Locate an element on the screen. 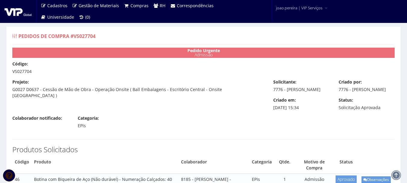 Image resolution: width=407 pixels, height=183 pixels. th: Quantidade is located at coordinates (285, 165).